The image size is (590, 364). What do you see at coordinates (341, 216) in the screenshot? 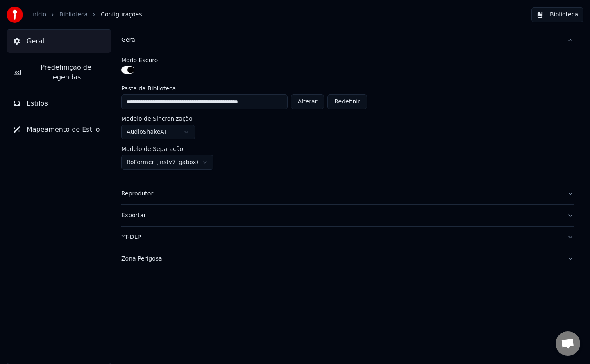
I see `div: Exportar` at bounding box center [341, 216].